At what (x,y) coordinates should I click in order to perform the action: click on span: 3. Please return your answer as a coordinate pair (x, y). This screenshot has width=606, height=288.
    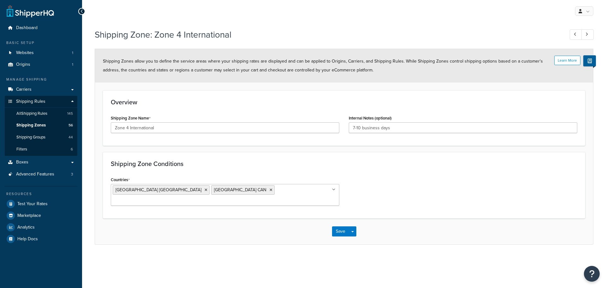
    Looking at the image, I should click on (72, 174).